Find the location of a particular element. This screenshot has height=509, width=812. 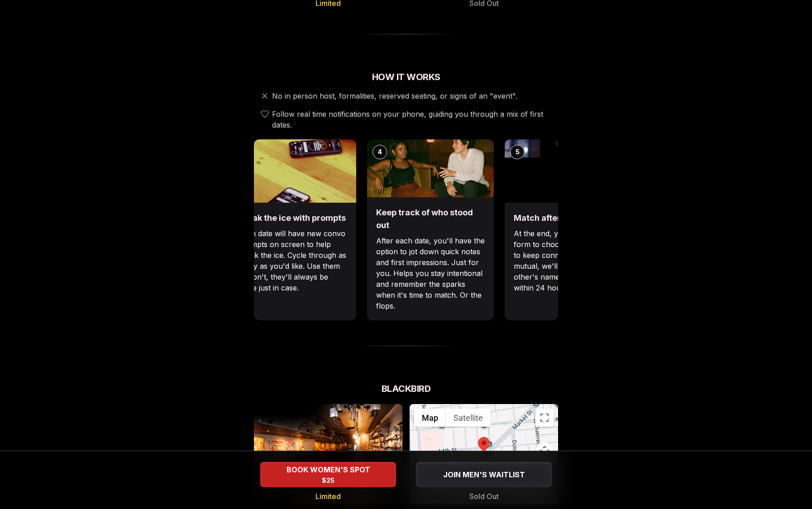

img: Keep track of who stood out is located at coordinates (430, 168).